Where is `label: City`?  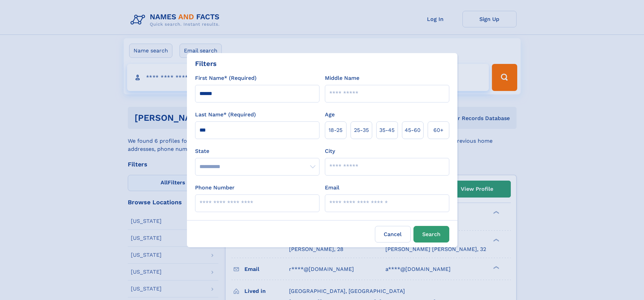
label: City is located at coordinates (330, 151).